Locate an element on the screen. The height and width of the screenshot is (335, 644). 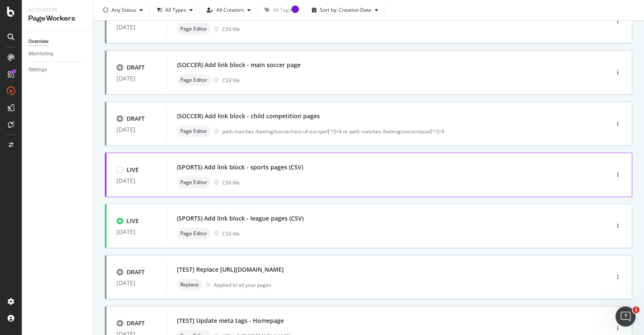
div: path matches /betting/soccer/rest-of-europe/[^/]+$ or path matches /betting/soccer/asia/[^/]+$ is located at coordinates (398, 131).